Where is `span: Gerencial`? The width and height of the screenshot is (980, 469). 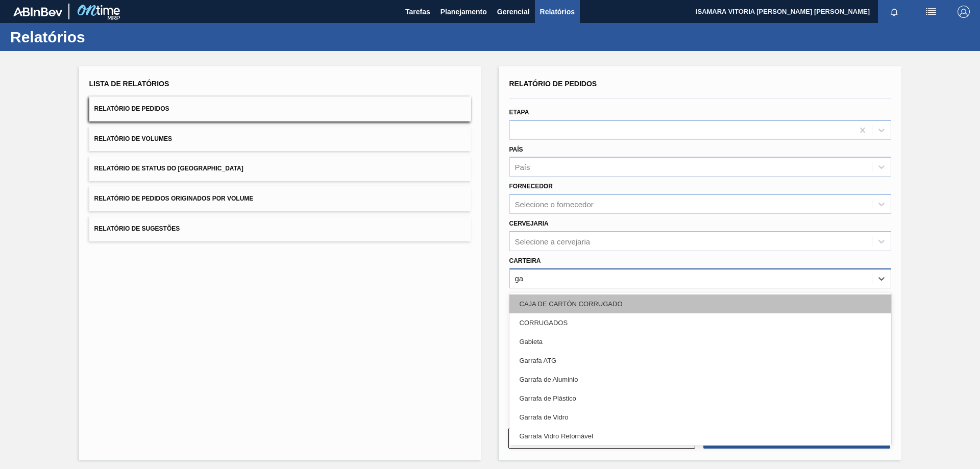 span: Gerencial is located at coordinates (514, 12).